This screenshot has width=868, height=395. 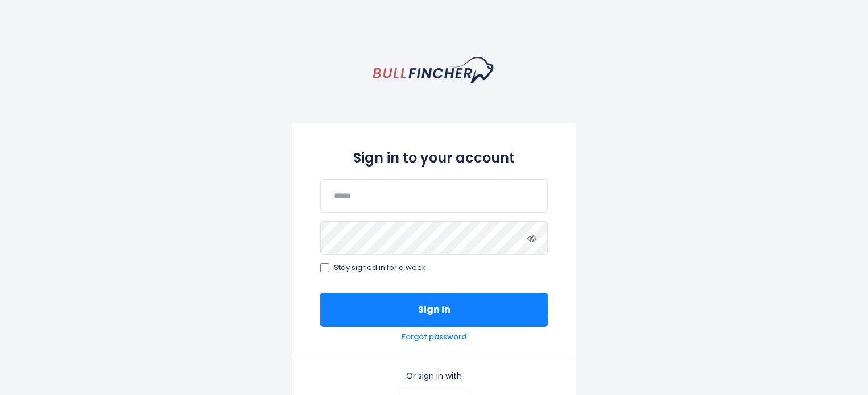 What do you see at coordinates (434, 158) in the screenshot?
I see `h2: Sign in to your account` at bounding box center [434, 158].